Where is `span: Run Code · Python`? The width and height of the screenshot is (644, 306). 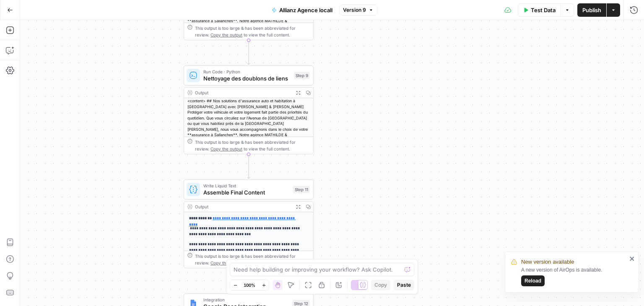 span: Run Code · Python is located at coordinates (247, 72).